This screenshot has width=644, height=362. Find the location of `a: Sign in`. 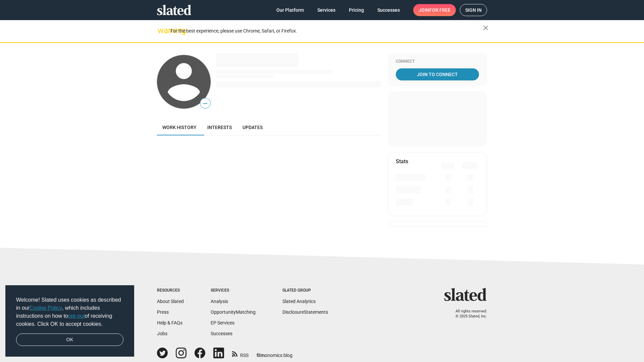

a: Sign in is located at coordinates (473, 10).